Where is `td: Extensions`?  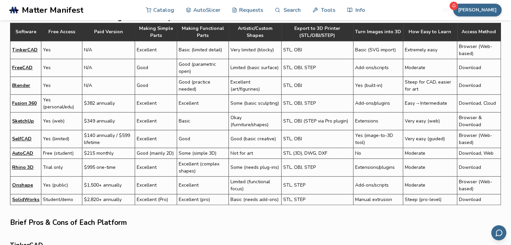
td: Extensions is located at coordinates (379, 121).